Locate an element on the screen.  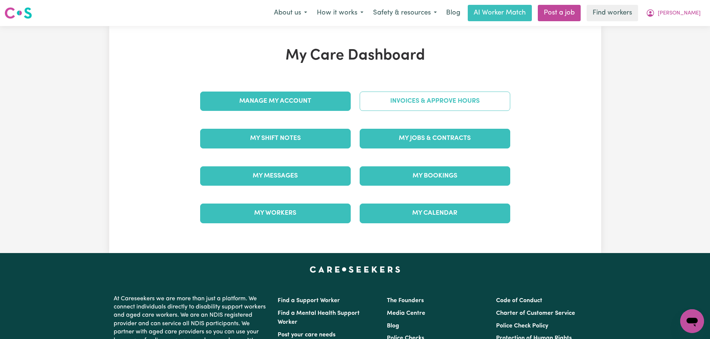
a: My Shift Notes is located at coordinates (275, 139).